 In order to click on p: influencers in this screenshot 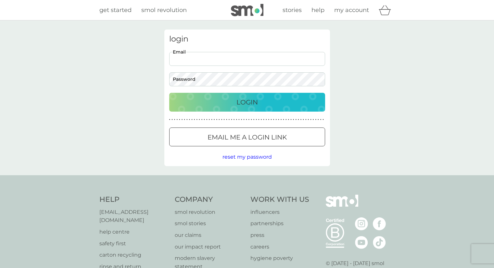, I will do `click(280, 212)`.